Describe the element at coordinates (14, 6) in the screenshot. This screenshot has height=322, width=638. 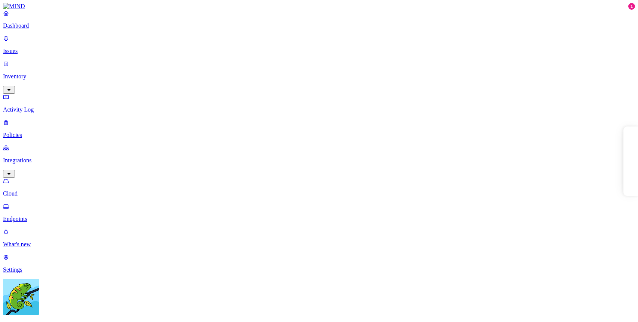
I see `img: MIND` at that location.